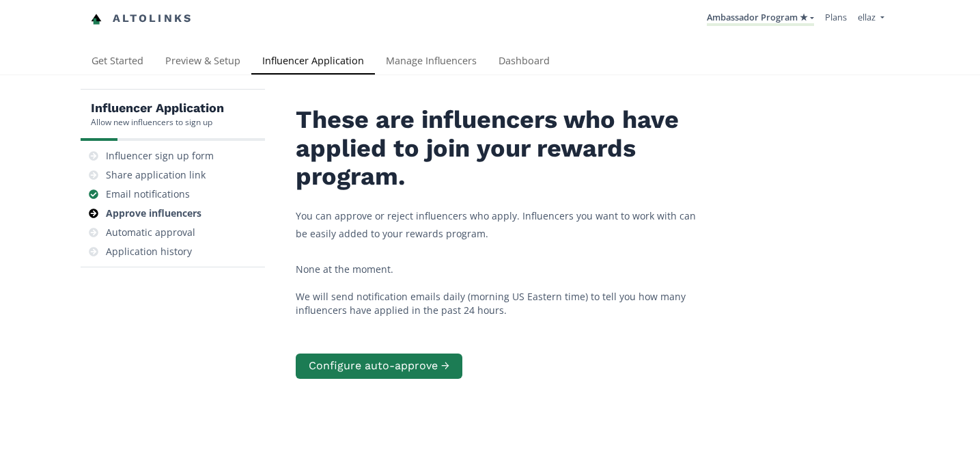  I want to click on a: Ambassador Program ★, so click(760, 19).